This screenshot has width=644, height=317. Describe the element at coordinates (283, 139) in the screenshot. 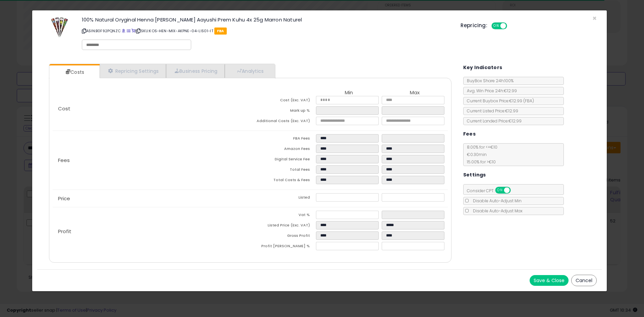

I see `td: FBA Fees` at that location.